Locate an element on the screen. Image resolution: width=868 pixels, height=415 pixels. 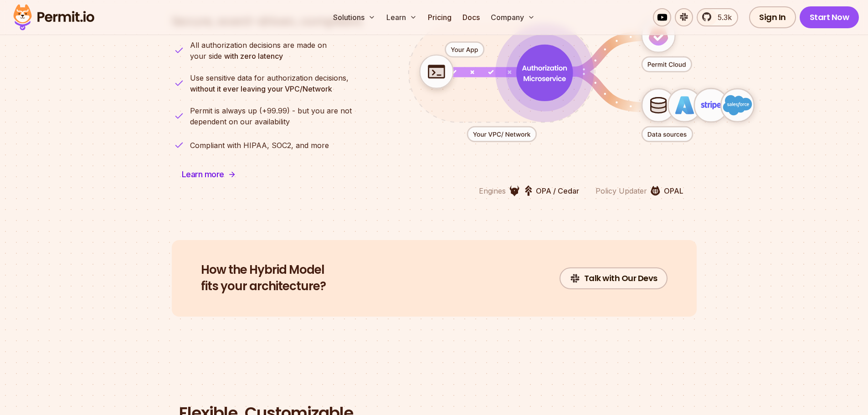
strong: with zero latency is located at coordinates (253, 56).